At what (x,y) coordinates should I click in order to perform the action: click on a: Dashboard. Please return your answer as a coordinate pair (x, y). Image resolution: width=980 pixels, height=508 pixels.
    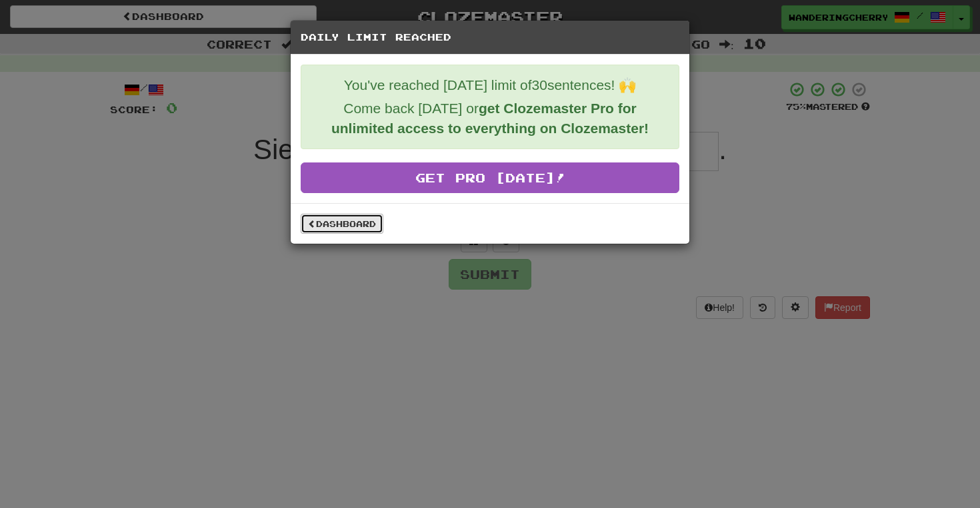
    Looking at the image, I should click on (342, 223).